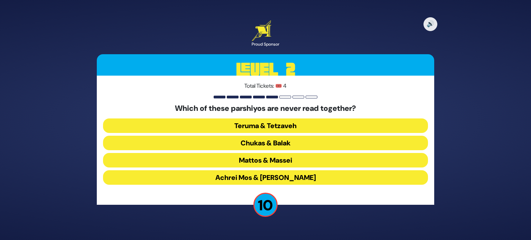  I want to click on button: Chukas & Balak, so click(265, 143).